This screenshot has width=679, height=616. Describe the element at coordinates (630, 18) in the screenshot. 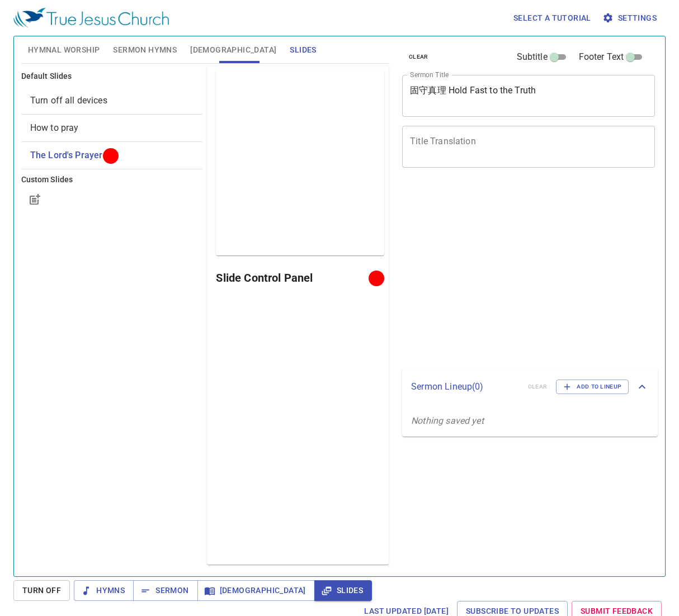

I see `span: Settings` at that location.